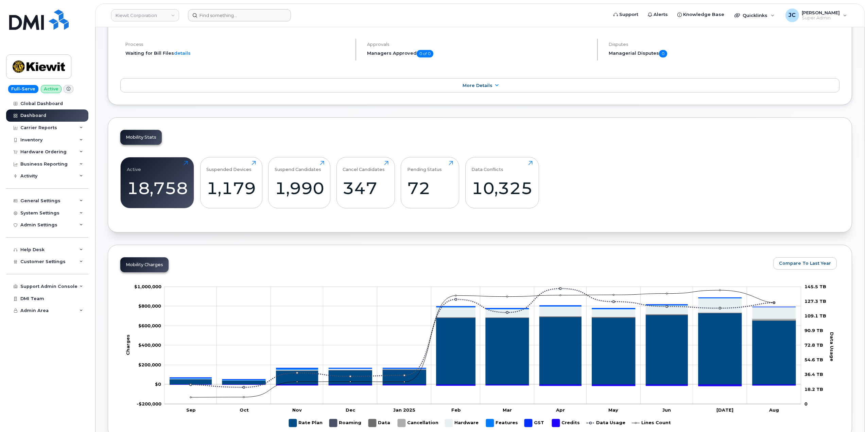 This screenshot has height=432, width=868. I want to click on span: JC, so click(792, 15).